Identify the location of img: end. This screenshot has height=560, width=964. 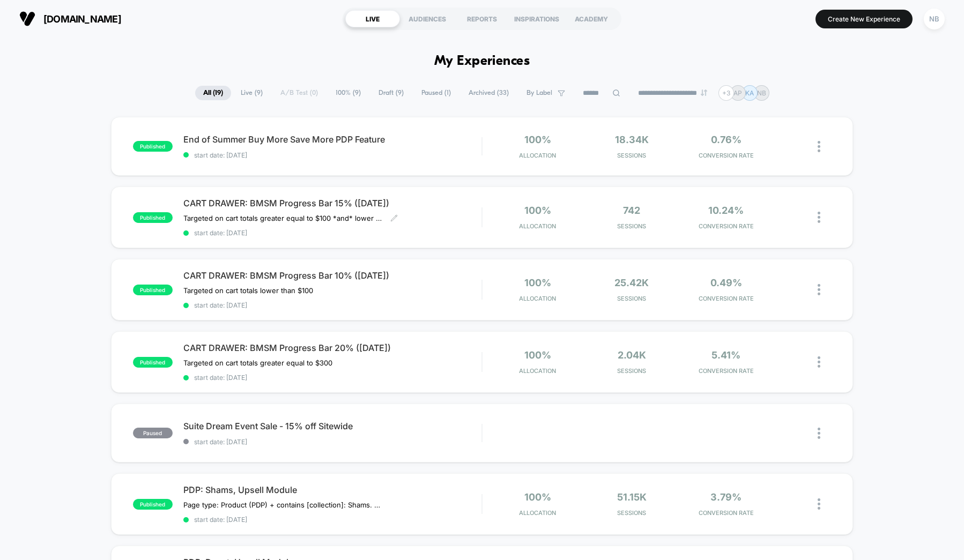
(704, 93).